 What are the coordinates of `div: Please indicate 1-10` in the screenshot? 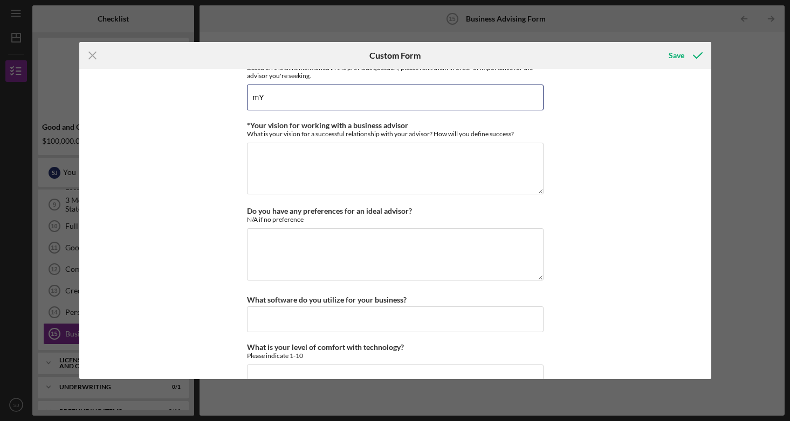 It's located at (395, 356).